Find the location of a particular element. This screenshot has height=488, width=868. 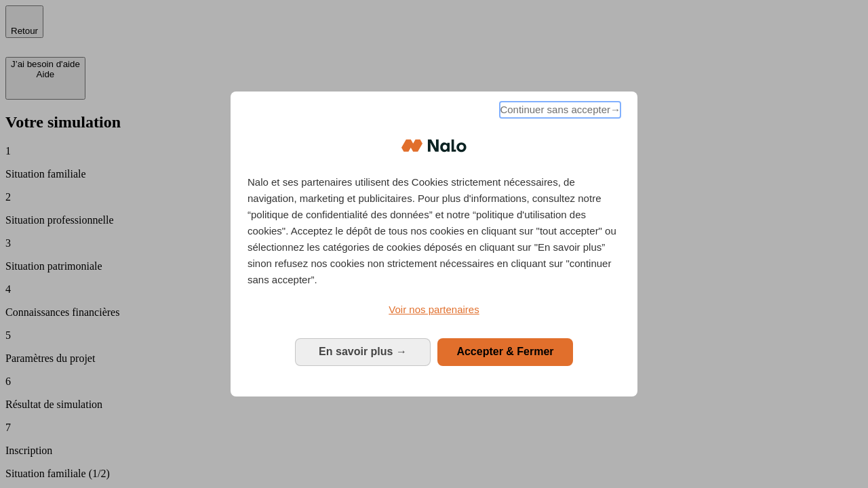

img: Logo is located at coordinates (434, 146).